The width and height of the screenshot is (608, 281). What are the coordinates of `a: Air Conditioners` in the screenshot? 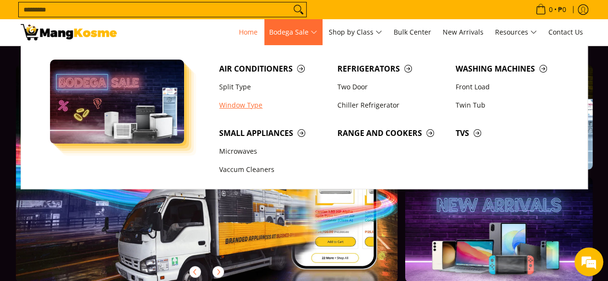 It's located at (273, 69).